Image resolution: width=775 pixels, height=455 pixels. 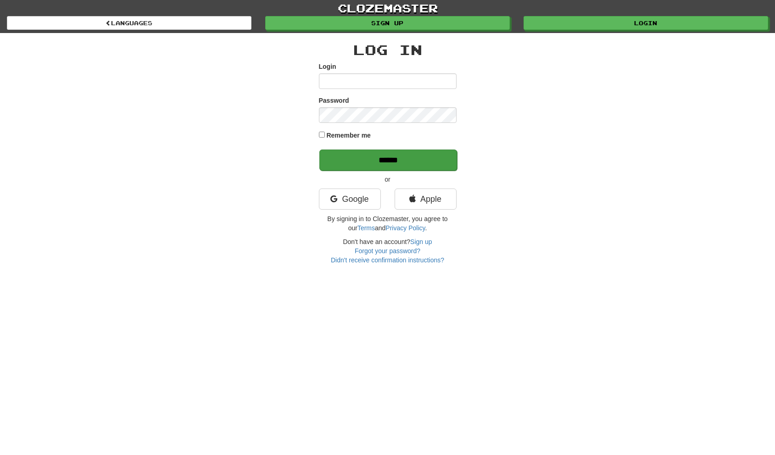 I want to click on label: Remember me, so click(x=348, y=135).